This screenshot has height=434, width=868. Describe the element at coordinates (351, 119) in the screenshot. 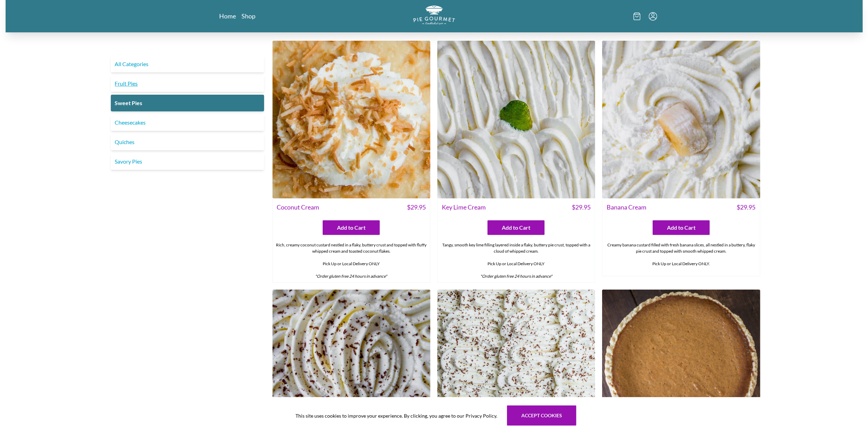

I see `img: Coconut Cream` at that location.